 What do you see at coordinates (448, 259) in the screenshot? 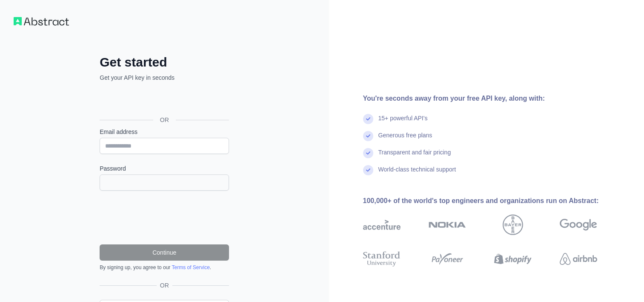
I see `img: payoneer` at bounding box center [448, 259].